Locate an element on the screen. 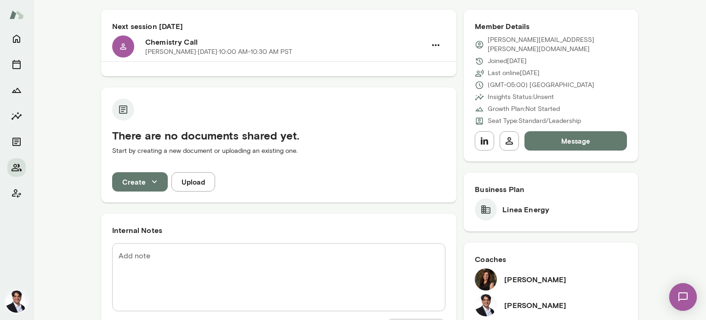 The width and height of the screenshot is (706, 320). button: Sessions is located at coordinates (17, 64).